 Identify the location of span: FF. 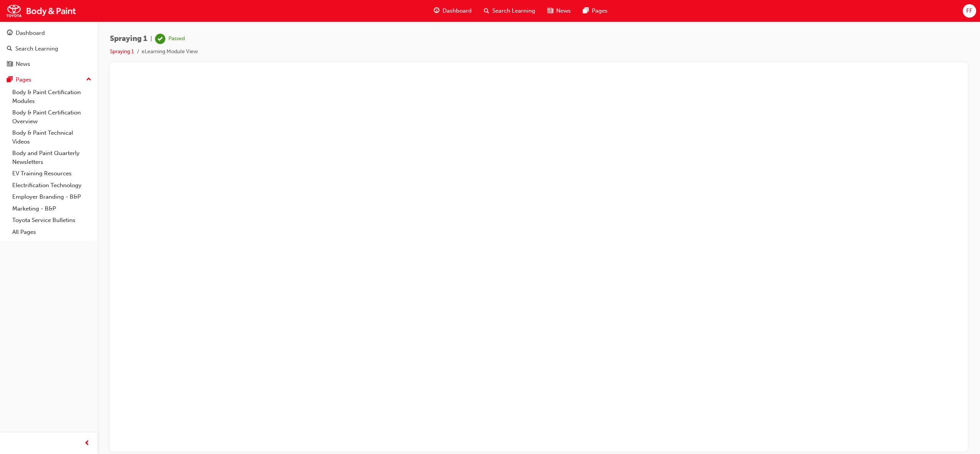
(969, 11).